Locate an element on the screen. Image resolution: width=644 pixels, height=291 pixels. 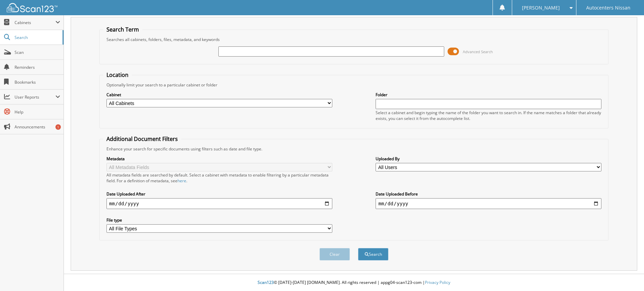
label: Date Uploaded After is located at coordinates (219, 194).